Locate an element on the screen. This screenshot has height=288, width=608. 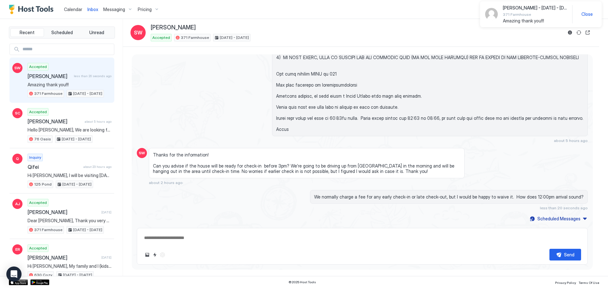
span: about 23 hours ago is located at coordinates (97, 167).